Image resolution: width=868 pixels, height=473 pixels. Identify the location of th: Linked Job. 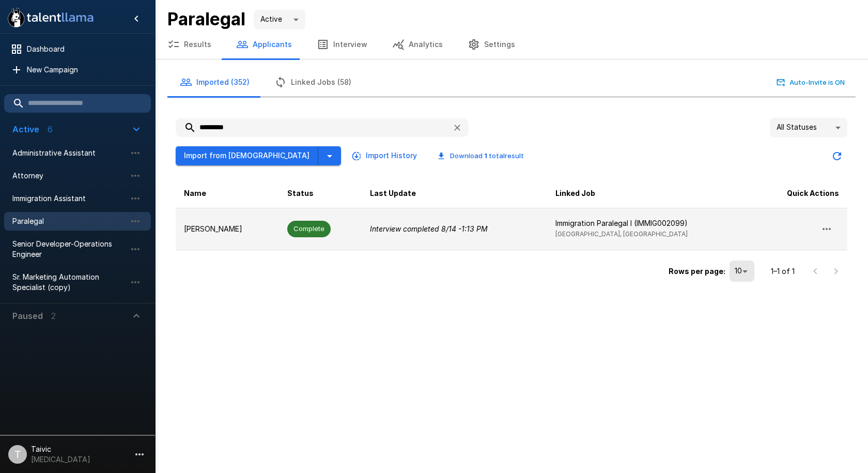
(649, 193).